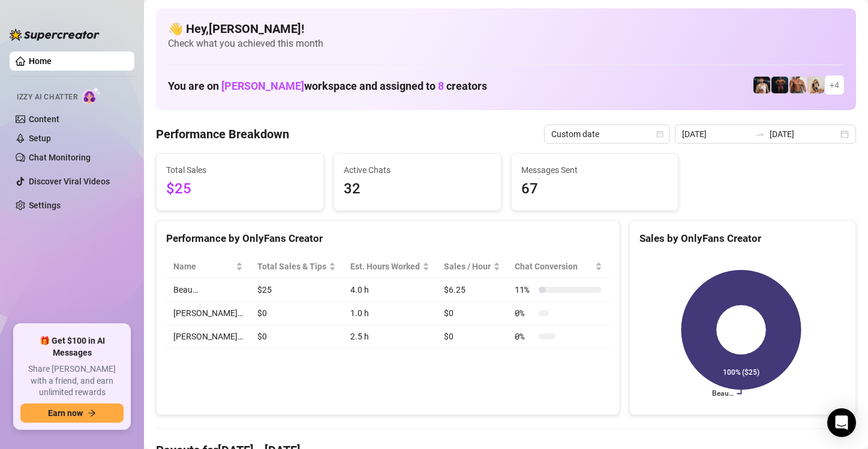 The width and height of the screenshot is (868, 449). I want to click on span: 32, so click(418, 190).